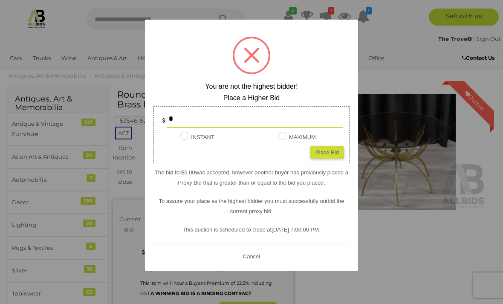  What do you see at coordinates (252, 98) in the screenshot?
I see `h2: Place a Higher Bid` at bounding box center [252, 98].